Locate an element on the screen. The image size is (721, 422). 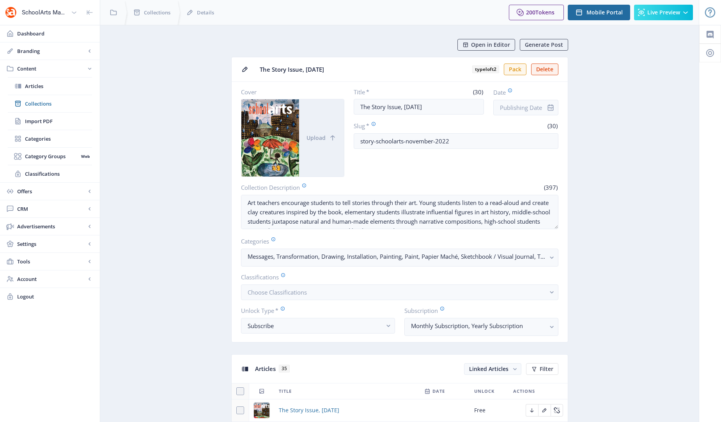
a: Import PDF is located at coordinates (50, 121).